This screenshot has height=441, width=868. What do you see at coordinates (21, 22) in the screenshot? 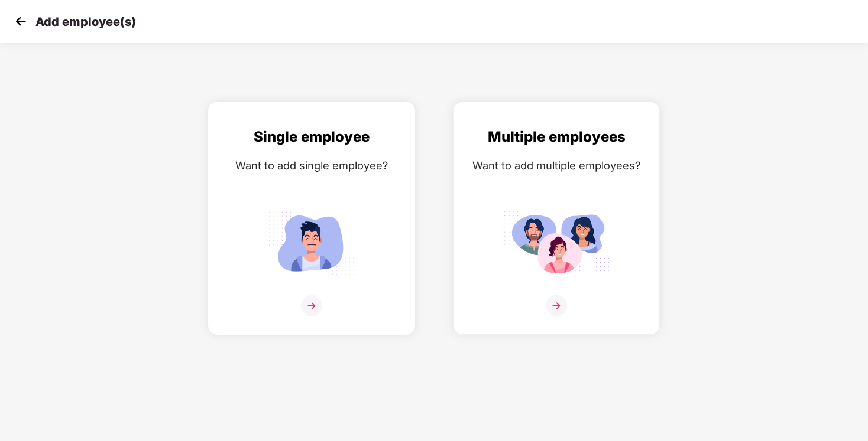
I see `img: svg+xml;base64,PHN2ZyB4bWxucz0iaHR0cDovL3d3dy53My5vcmcvMjAwMC9zdmciIHdpZHRoPSIzMCIgaGVpZ2h0PSIzMC...` at bounding box center [21, 22].